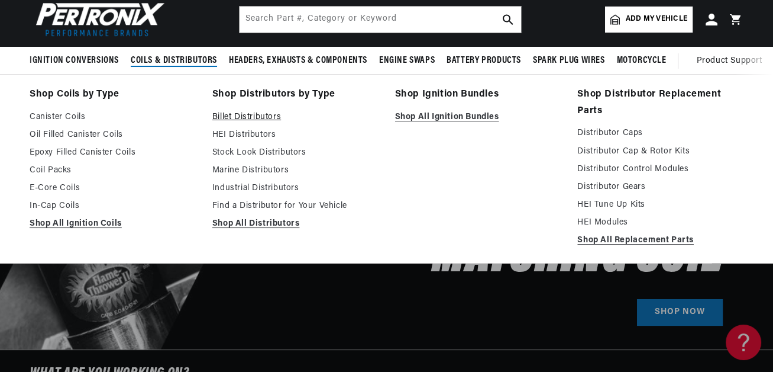  What do you see at coordinates (77, 60) in the screenshot?
I see `summary: Ignition Conversions` at bounding box center [77, 60].